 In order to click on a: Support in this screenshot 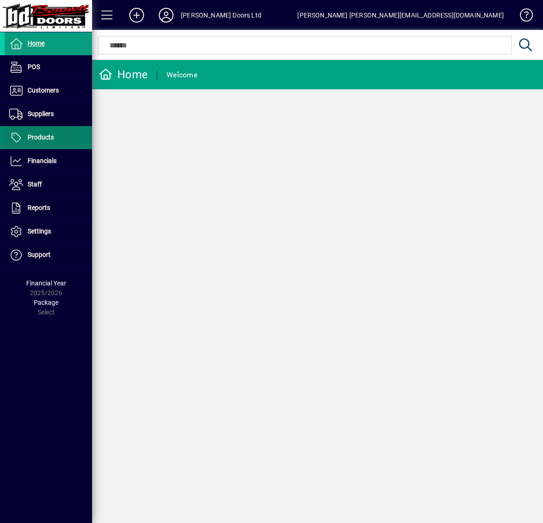, I will do `click(48, 255)`.